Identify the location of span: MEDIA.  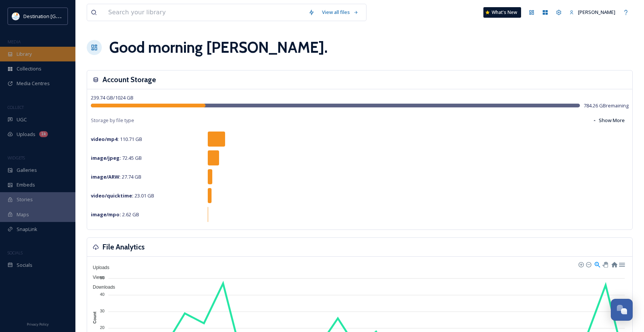
(14, 41).